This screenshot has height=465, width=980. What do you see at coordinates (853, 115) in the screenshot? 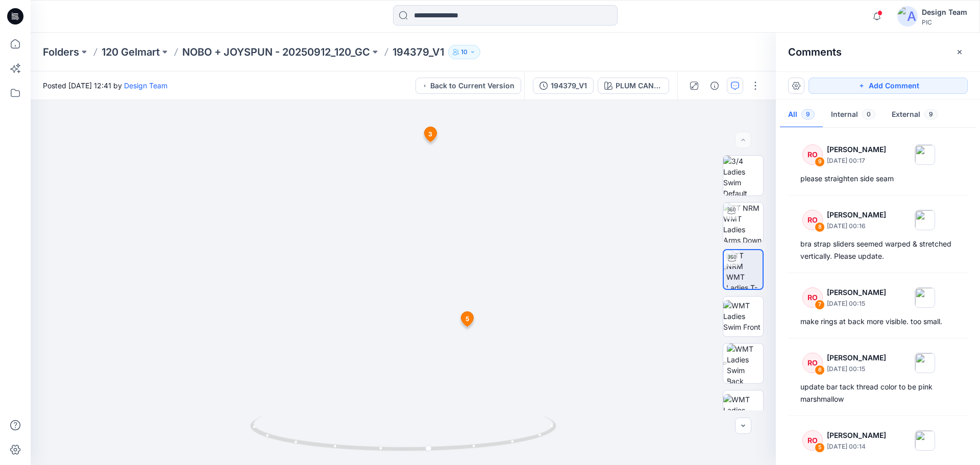
I see `button: Internal` at bounding box center [853, 115].